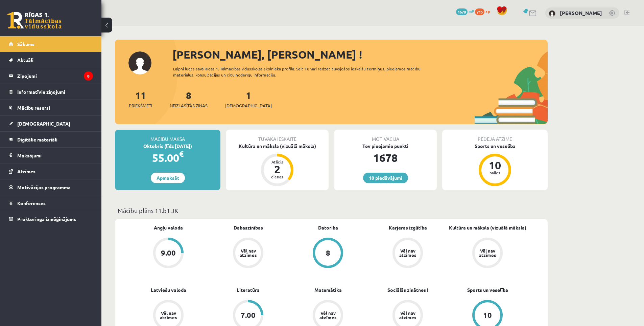  What do you see at coordinates (552, 14) in the screenshot?
I see `img: Vladimirs Guščins` at bounding box center [552, 14].